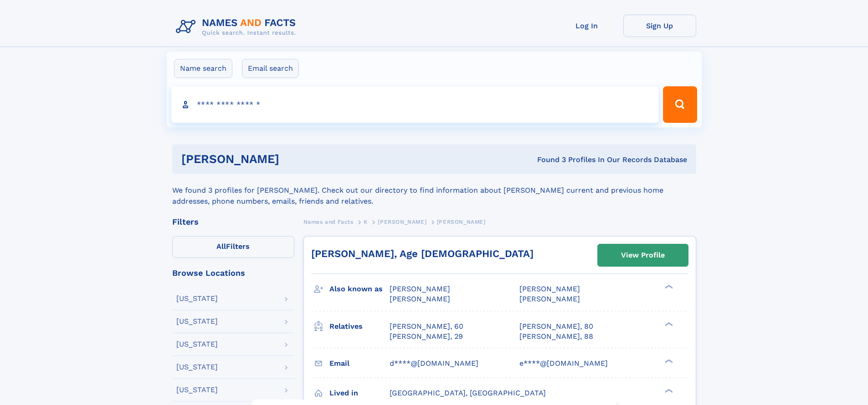  Describe the element at coordinates (221, 246) in the screenshot. I see `span: All` at that location.